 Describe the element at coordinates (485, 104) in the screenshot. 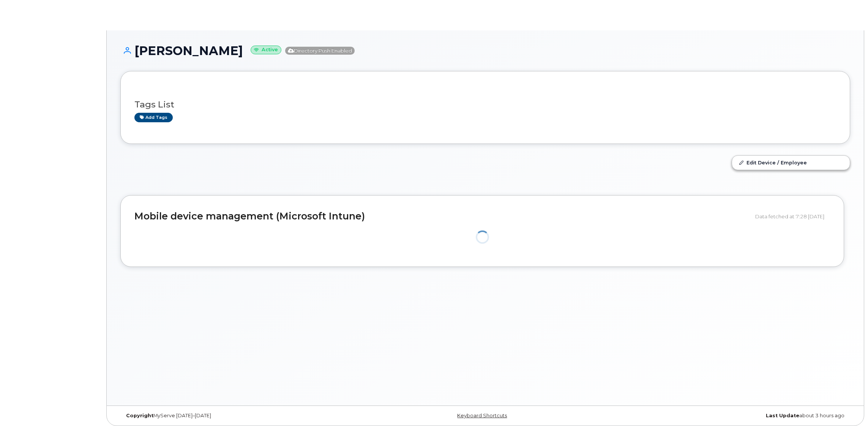

I see `h3: Tags List` at that location.